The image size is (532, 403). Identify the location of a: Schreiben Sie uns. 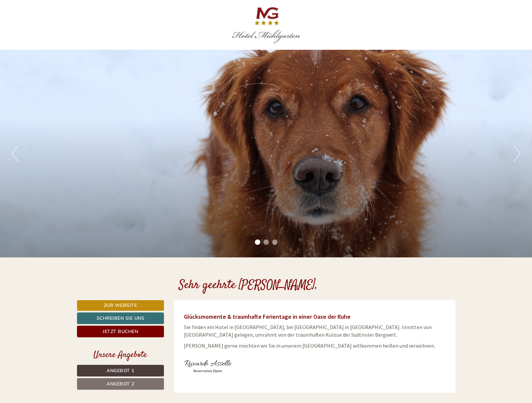
(121, 318).